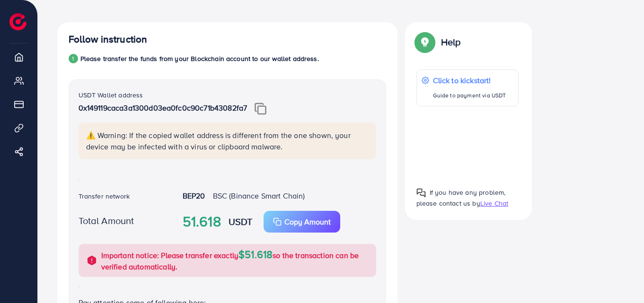 This screenshot has height=303, width=644. I want to click on label: Transfer network, so click(104, 197).